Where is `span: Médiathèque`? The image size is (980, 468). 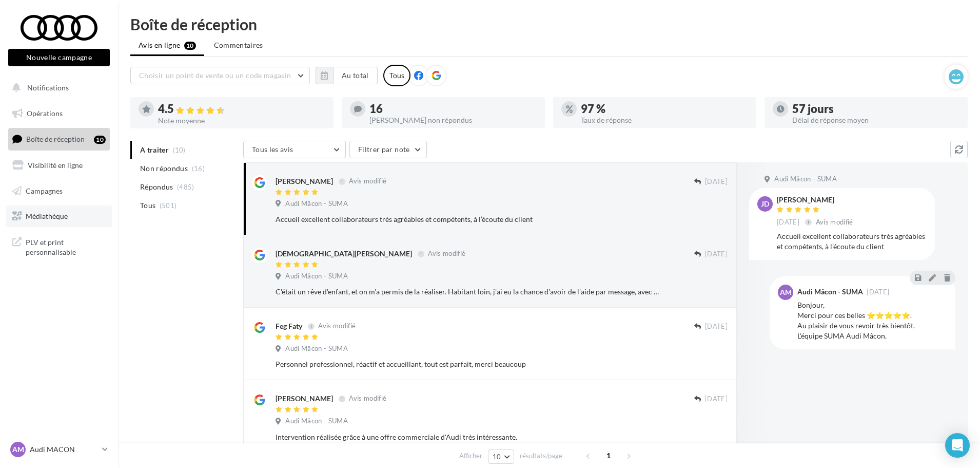 span: Médiathèque is located at coordinates (46, 216).